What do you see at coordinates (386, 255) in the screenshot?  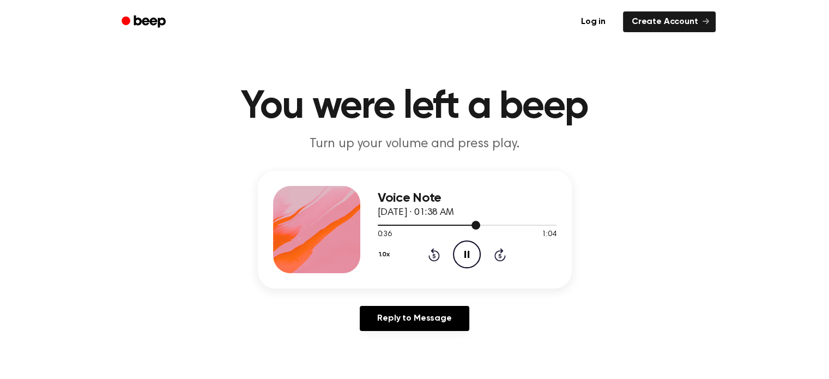 I see `button: 1.0x` at bounding box center [386, 255].